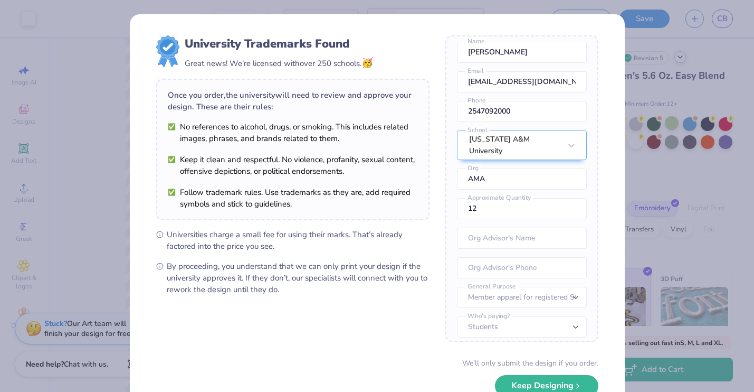 The image size is (754, 392). What do you see at coordinates (522, 238) in the screenshot?
I see `input: Org Advisor's Name` at bounding box center [522, 238].